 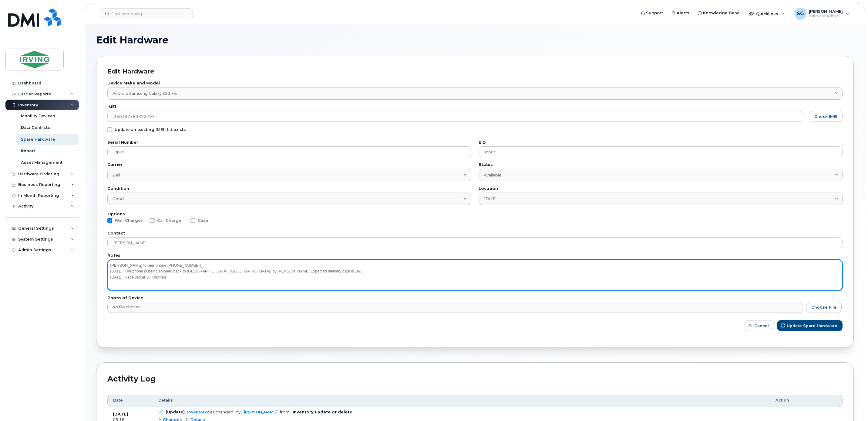 I want to click on label: Photo of Device, so click(x=475, y=298).